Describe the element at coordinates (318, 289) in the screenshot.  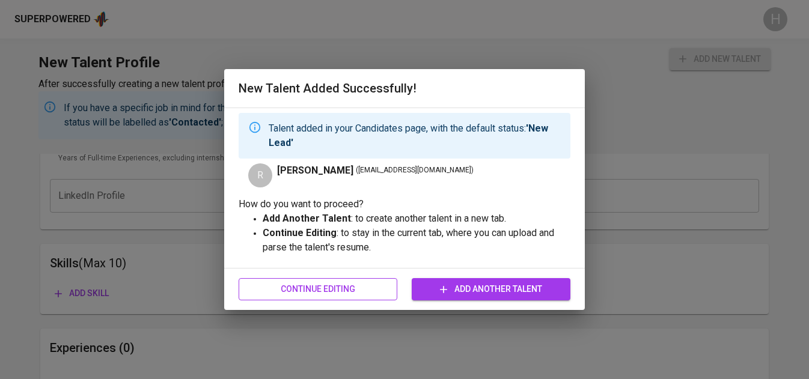
I see `button: Continue Editing` at that location.